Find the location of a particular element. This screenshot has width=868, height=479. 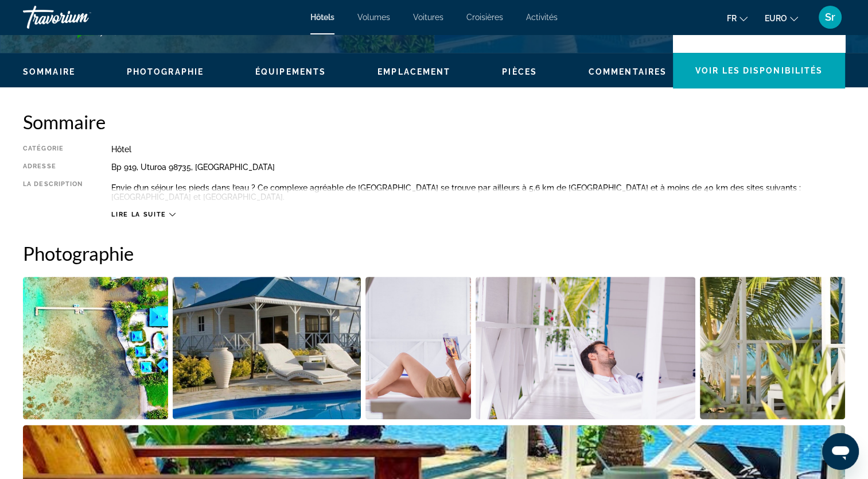

div: La description is located at coordinates (52, 192).